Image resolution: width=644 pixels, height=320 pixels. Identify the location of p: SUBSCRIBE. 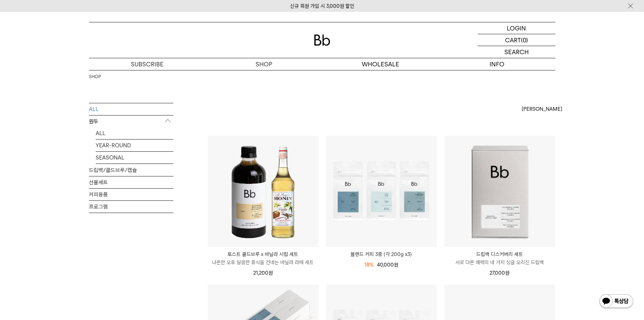
(147, 64).